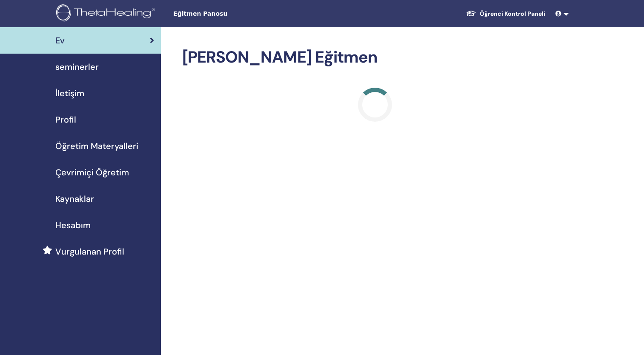 This screenshot has width=644, height=355. Describe the element at coordinates (92, 173) in the screenshot. I see `span: Çevrimiçi Öğretim` at that location.